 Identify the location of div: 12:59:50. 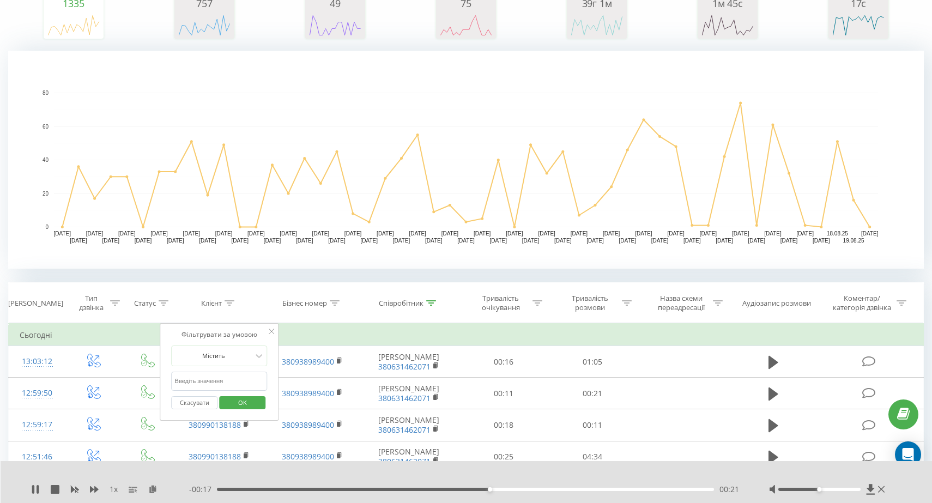
(37, 393).